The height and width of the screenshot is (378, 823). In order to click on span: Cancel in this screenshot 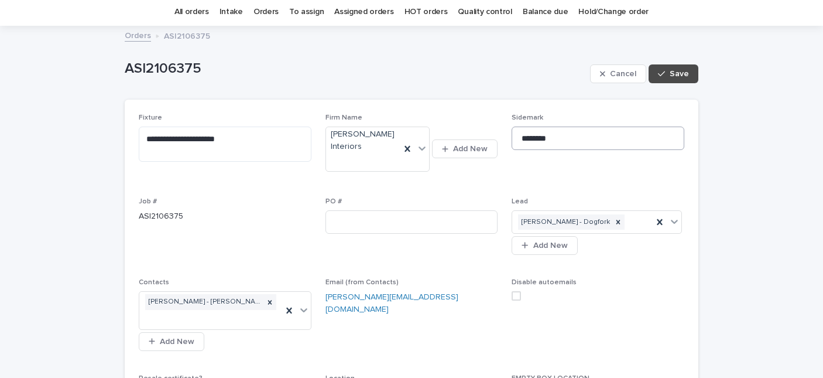, I will do `click(623, 74)`.